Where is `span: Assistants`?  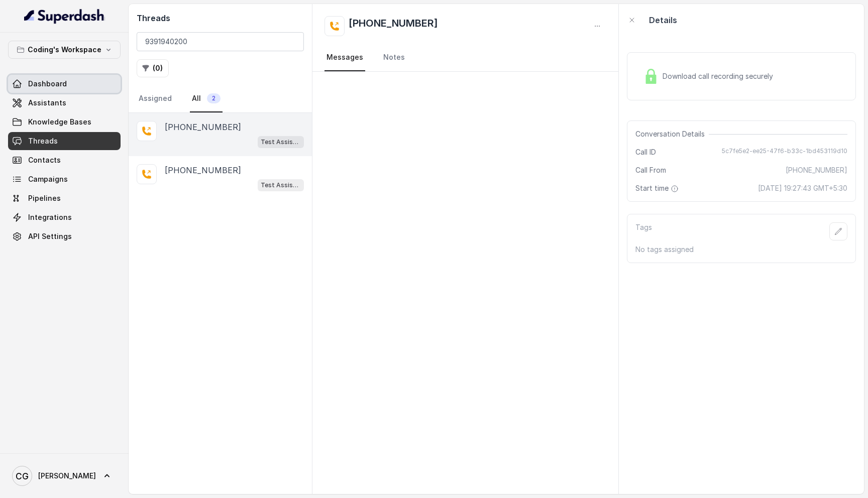 span: Assistants is located at coordinates (48, 103).